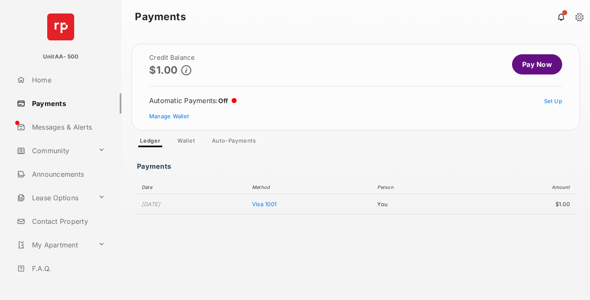  What do you see at coordinates (67, 269) in the screenshot?
I see `a: F.A.Q.` at bounding box center [67, 269].